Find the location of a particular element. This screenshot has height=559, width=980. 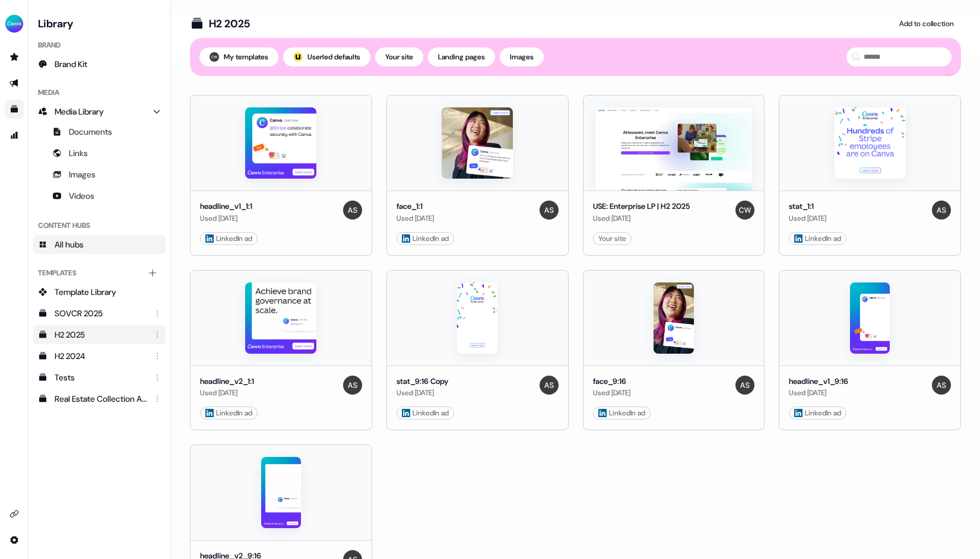

button: userled logo;Userled defaults is located at coordinates (326, 57).